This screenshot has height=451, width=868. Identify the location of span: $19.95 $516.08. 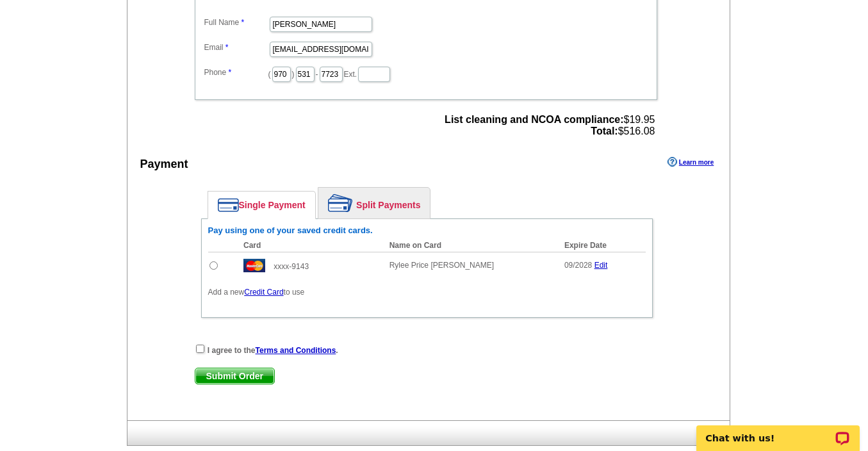
(550, 126).